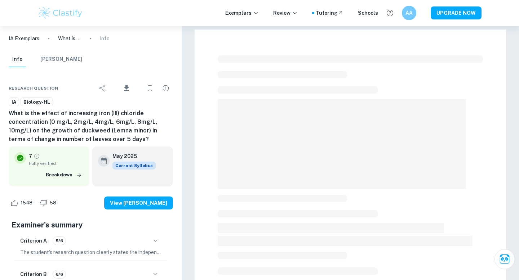 Image resolution: width=519 pixels, height=280 pixels. What do you see at coordinates (150, 88) in the screenshot?
I see `div: Bookmark` at bounding box center [150, 88].